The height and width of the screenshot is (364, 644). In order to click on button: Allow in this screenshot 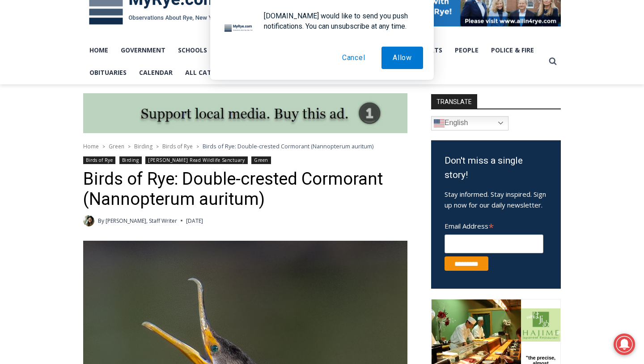, I will do `click(402, 58)`.